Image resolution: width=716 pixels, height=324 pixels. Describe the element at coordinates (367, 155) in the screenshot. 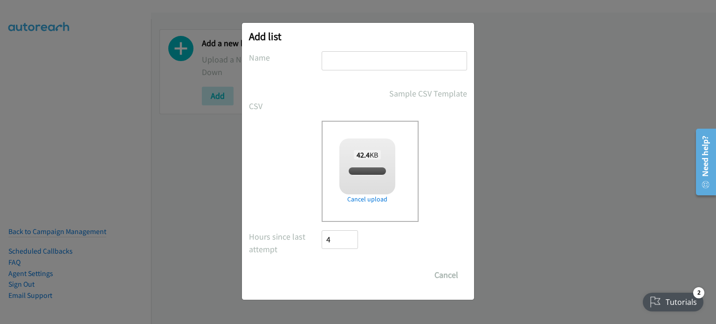

I see `span: KB` at that location.